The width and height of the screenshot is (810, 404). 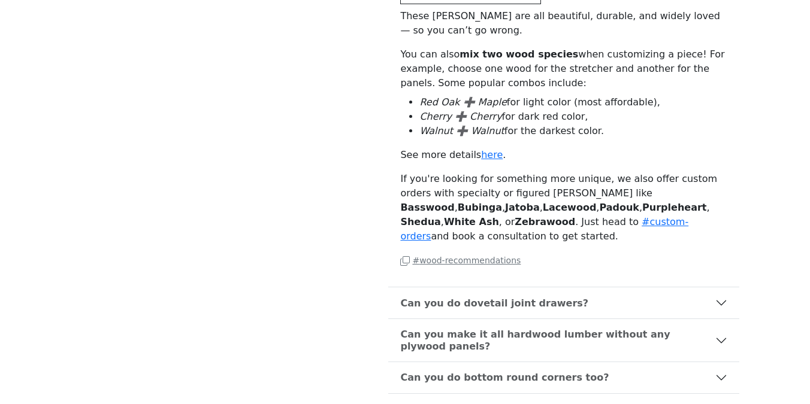 I want to click on a: here, so click(x=492, y=155).